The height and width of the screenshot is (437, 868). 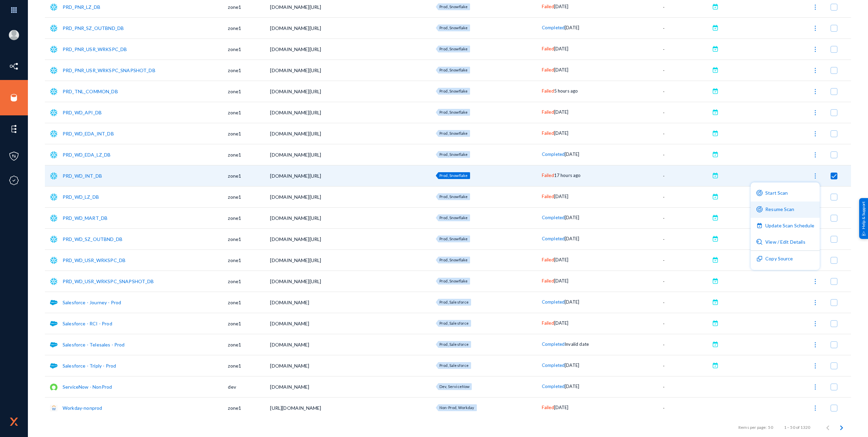 I want to click on button: Copy Source, so click(x=785, y=259).